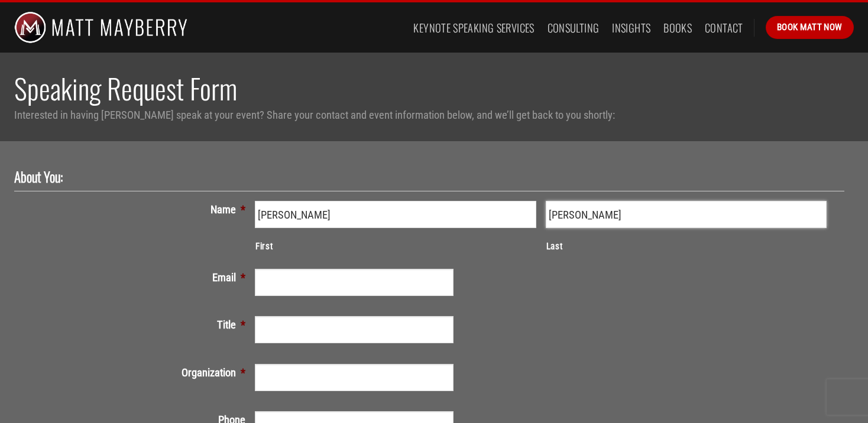 Image resolution: width=868 pixels, height=423 pixels. Describe the element at coordinates (678, 28) in the screenshot. I see `a: Books` at that location.